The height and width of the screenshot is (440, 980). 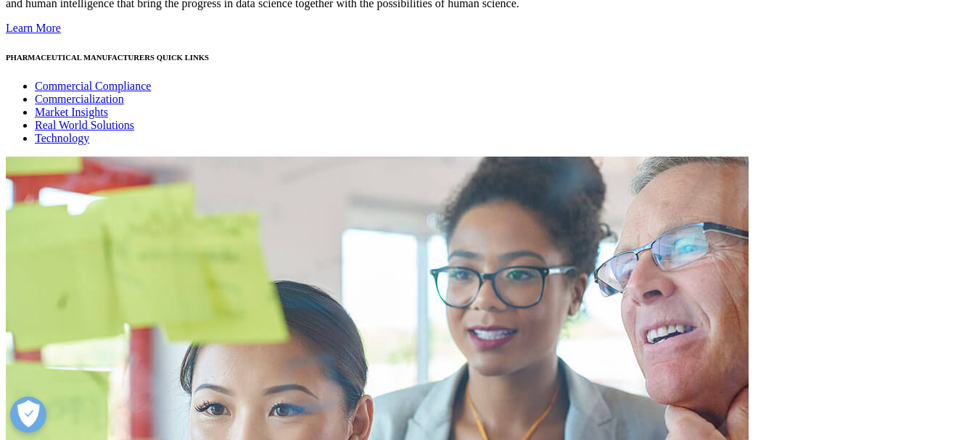 What do you see at coordinates (62, 138) in the screenshot?
I see `a: Technology` at bounding box center [62, 138].